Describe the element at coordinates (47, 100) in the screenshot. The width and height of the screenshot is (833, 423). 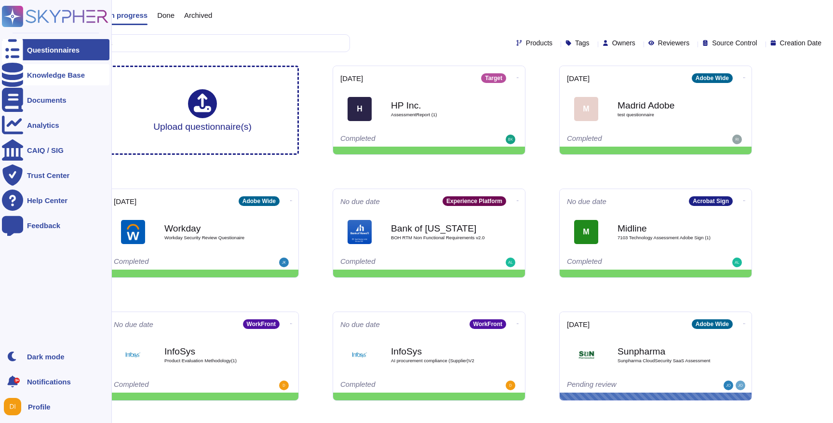
I see `div: Documents` at that location.